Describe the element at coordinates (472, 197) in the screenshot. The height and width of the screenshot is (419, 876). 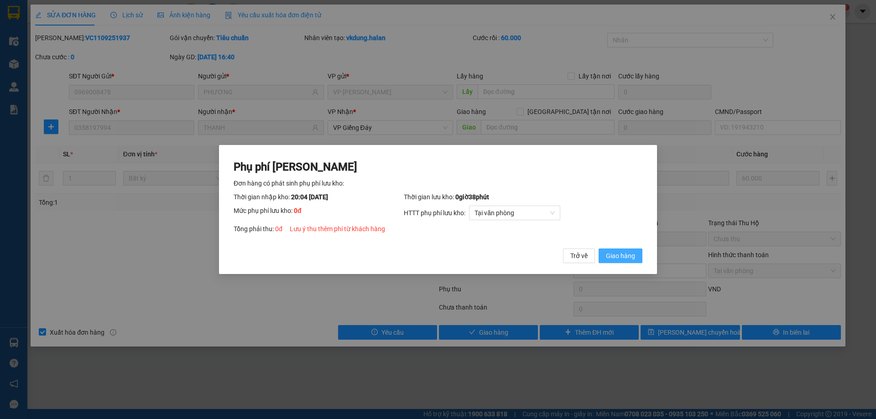
I see `span: 0 giờ 38 phút` at that location.